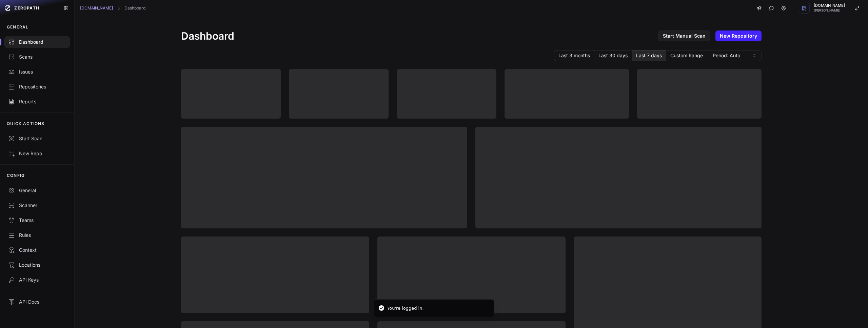 The height and width of the screenshot is (328, 868). I want to click on nav: breadcrumb, so click(113, 8).